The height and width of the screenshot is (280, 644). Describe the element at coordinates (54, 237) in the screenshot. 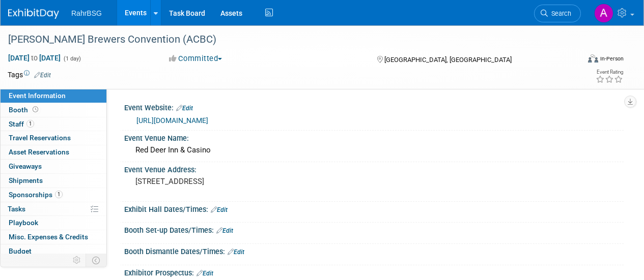

I see `a: Misc. Expenses & Credits` at that location.